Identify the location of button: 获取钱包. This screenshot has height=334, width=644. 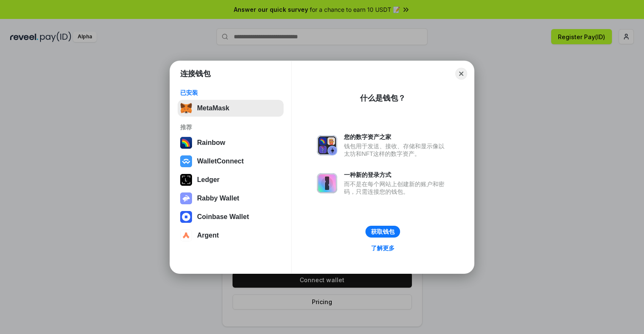
(383, 232).